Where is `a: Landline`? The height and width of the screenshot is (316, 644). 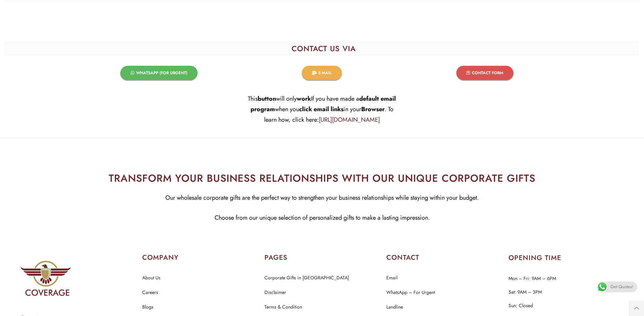
a: Landline is located at coordinates (395, 307).